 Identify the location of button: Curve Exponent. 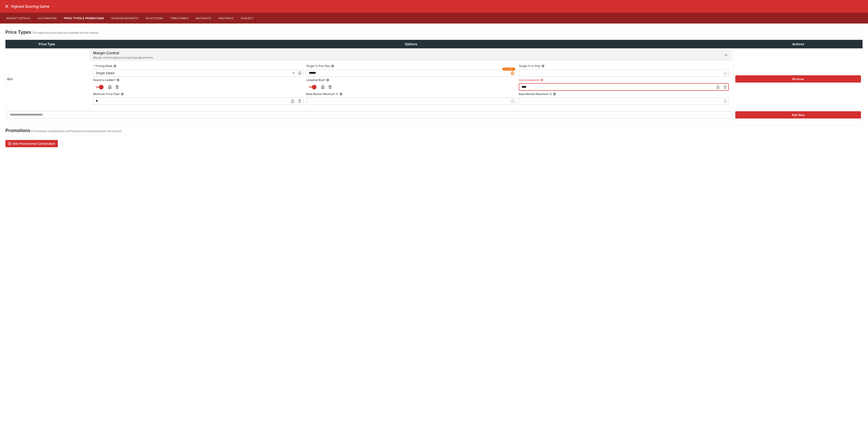
(542, 80).